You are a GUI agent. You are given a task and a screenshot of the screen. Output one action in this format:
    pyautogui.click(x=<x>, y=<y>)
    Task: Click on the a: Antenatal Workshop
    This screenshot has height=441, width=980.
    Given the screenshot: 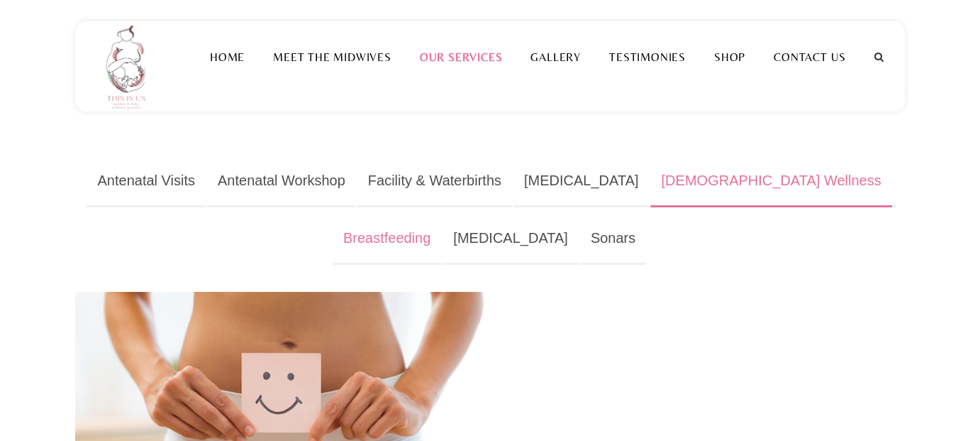 What is the action you would take?
    pyautogui.click(x=282, y=181)
    